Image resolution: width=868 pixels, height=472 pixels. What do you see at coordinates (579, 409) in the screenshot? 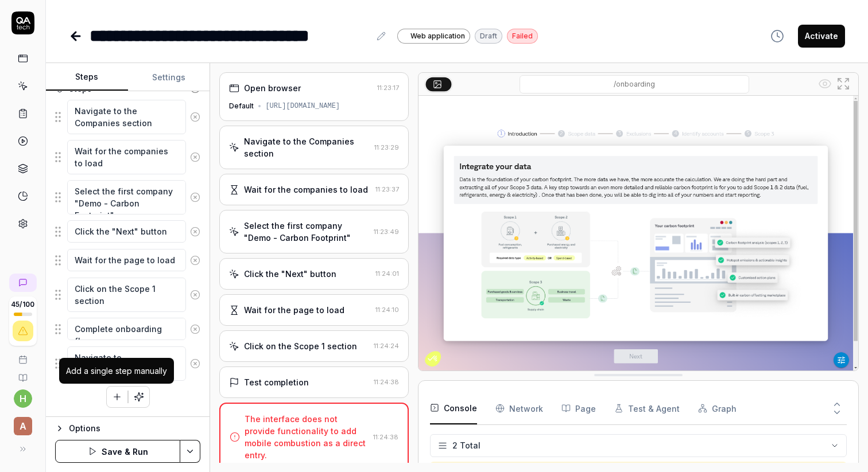
I see `button: Page` at bounding box center [579, 409].